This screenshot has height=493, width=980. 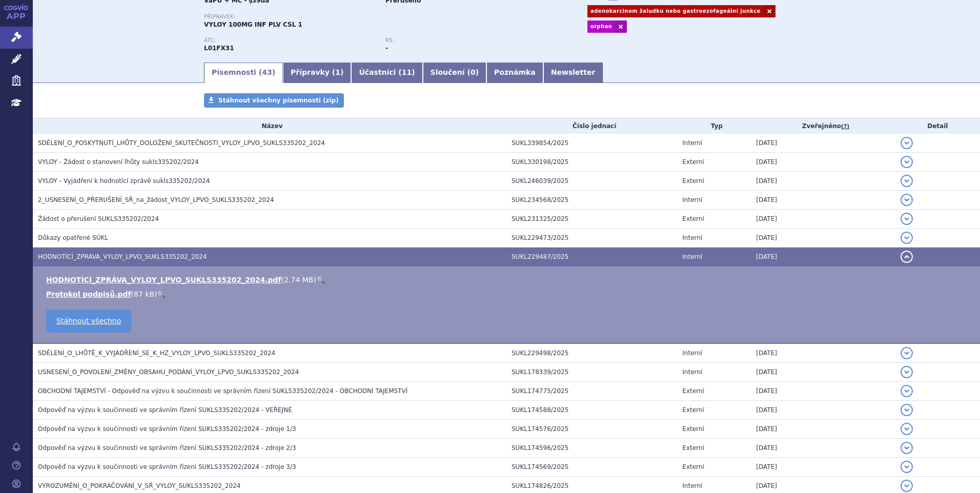 I want to click on p: Přípravek:, so click(x=385, y=17).